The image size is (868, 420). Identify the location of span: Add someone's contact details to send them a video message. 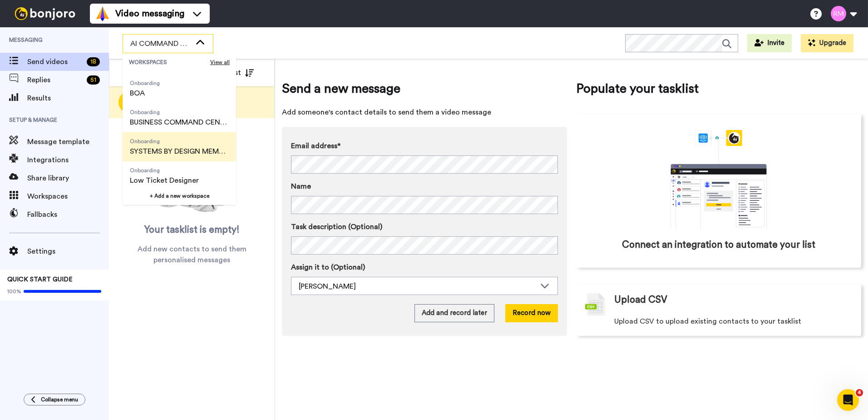
(424, 112).